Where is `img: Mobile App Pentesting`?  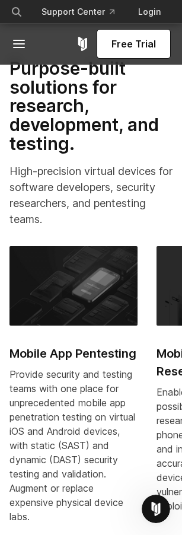
img: Mobile App Pentesting is located at coordinates (74, 286).